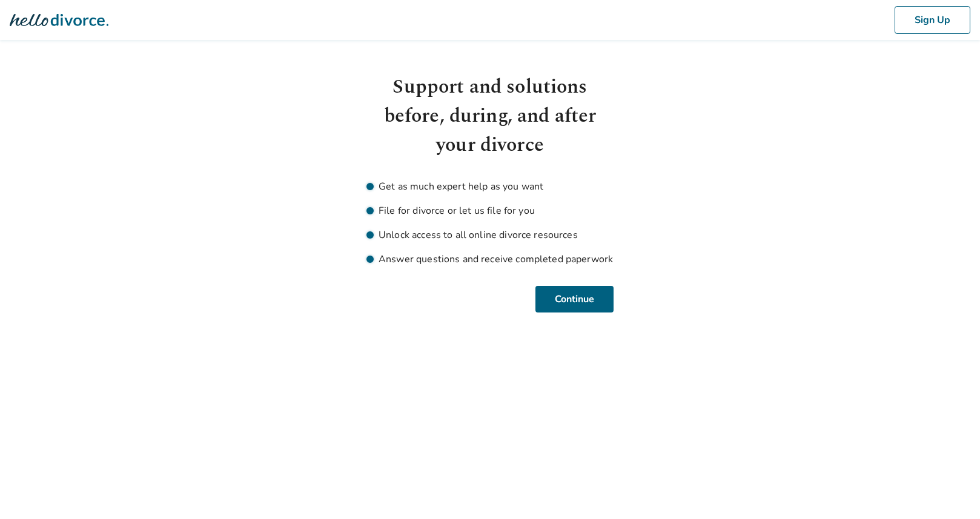 This screenshot has height=519, width=980. I want to click on button: Continue, so click(575, 299).